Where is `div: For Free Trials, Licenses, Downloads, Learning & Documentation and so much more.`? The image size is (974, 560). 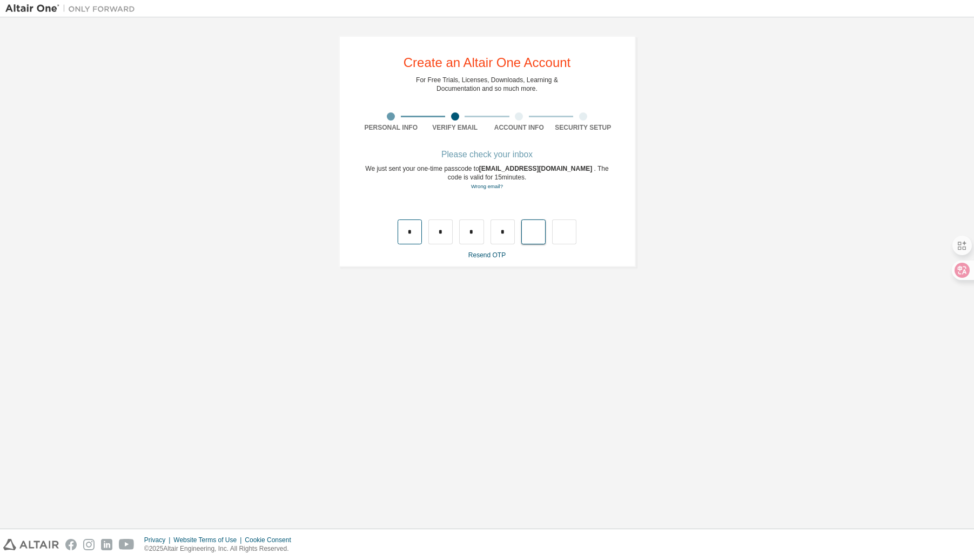 div: For Free Trials, Licenses, Downloads, Learning & Documentation and so much more. is located at coordinates (487, 84).